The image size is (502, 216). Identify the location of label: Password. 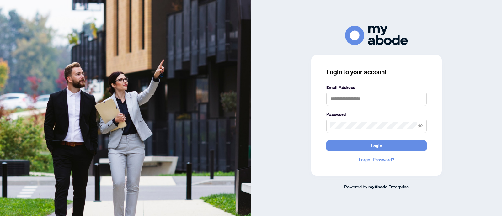
(377, 115).